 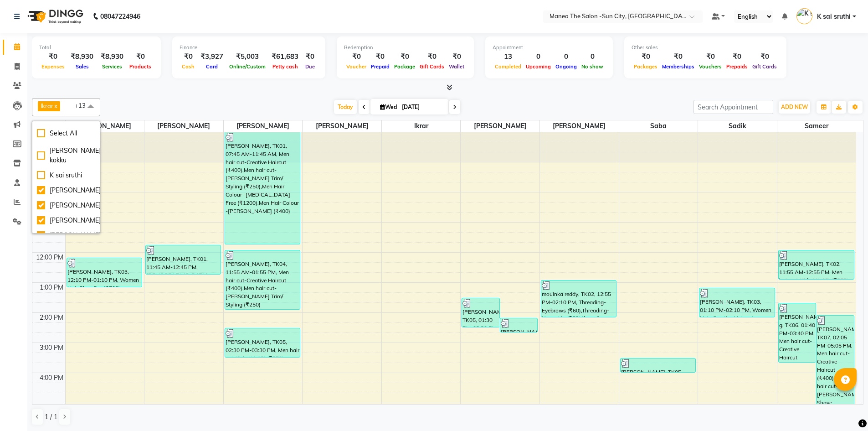 I want to click on span: Vouchers, so click(x=710, y=66).